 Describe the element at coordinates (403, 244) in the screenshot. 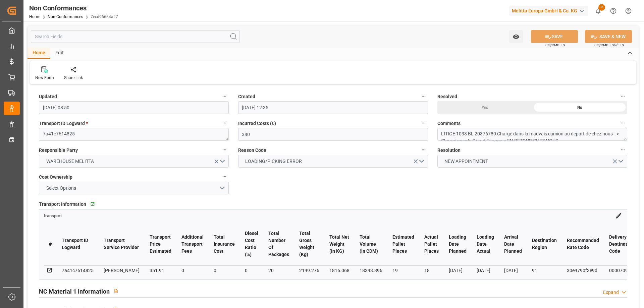

I see `th: Estimated Pallet Places` at that location.